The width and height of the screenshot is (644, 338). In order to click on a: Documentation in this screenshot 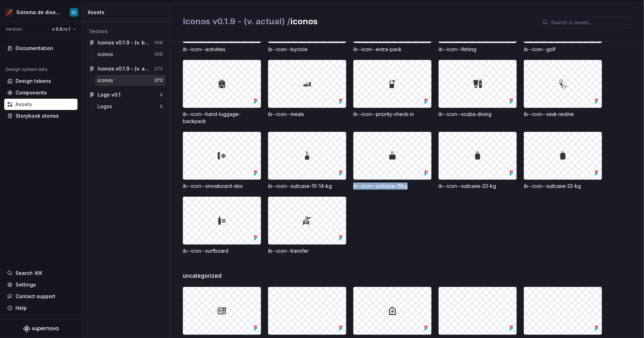, I will do `click(41, 48)`.